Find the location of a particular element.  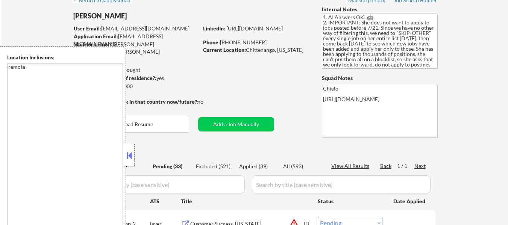

strong: Current Location: is located at coordinates (224, 50).